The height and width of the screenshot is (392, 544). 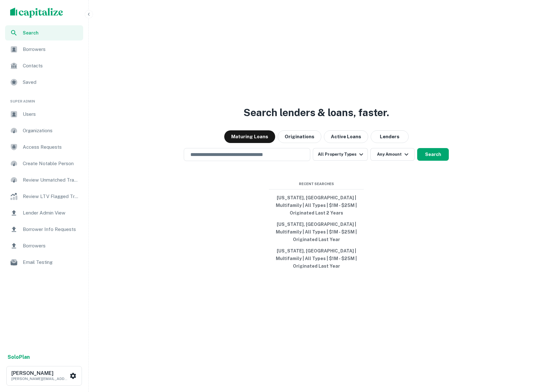 I want to click on button: Active Loans, so click(x=346, y=137).